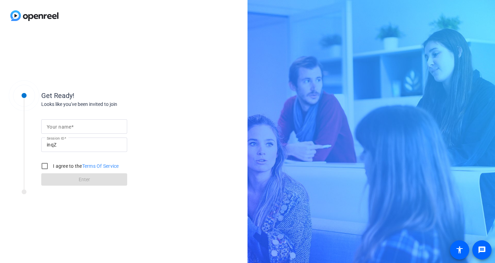  Describe the element at coordinates (110, 96) in the screenshot. I see `div: Get Ready!` at that location.